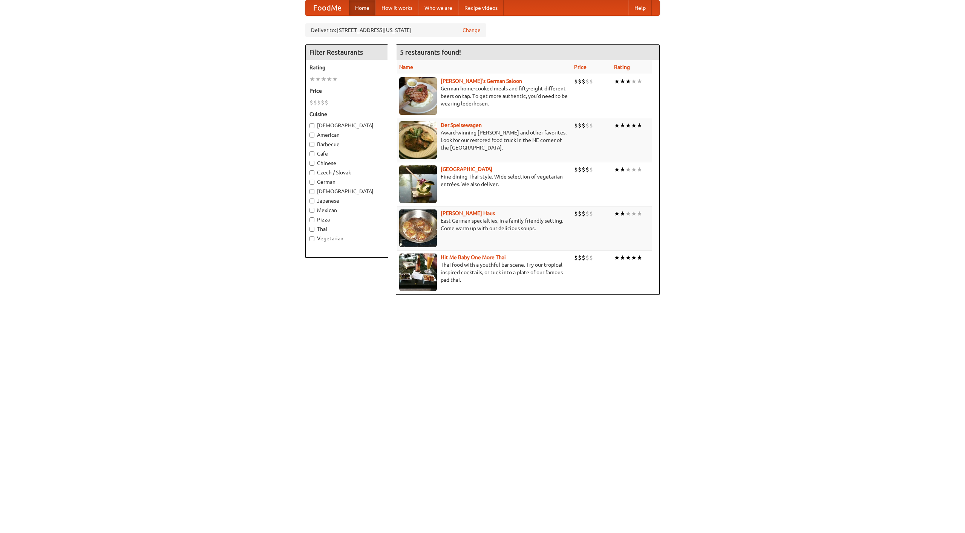 The height and width of the screenshot is (533, 965). What do you see at coordinates (347, 67) in the screenshot?
I see `h5: Rating` at bounding box center [347, 67].